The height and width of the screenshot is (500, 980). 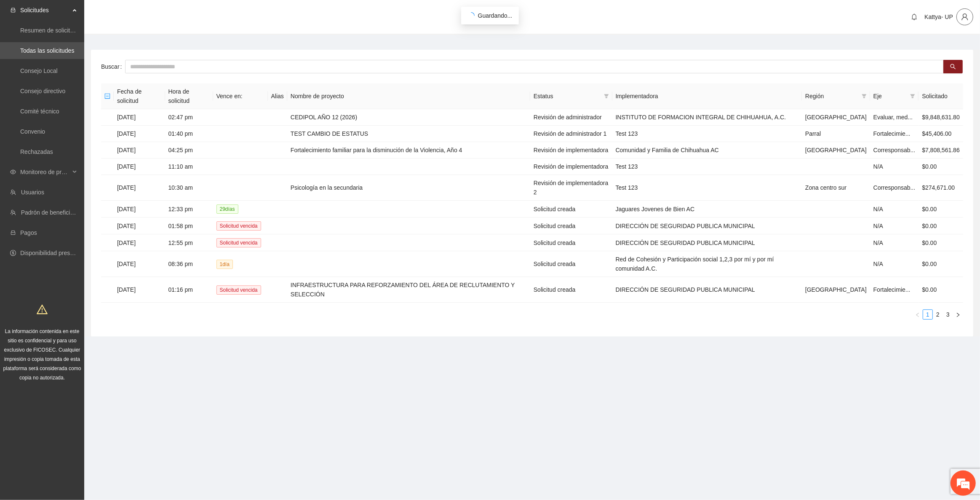 What do you see at coordinates (953, 67) in the screenshot?
I see `span: search` at bounding box center [953, 67].